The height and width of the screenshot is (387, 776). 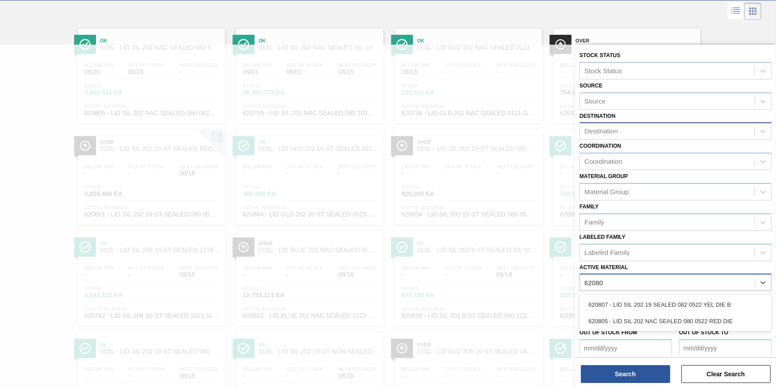 What do you see at coordinates (599, 55) in the screenshot?
I see `label: Stock Status` at bounding box center [599, 55].